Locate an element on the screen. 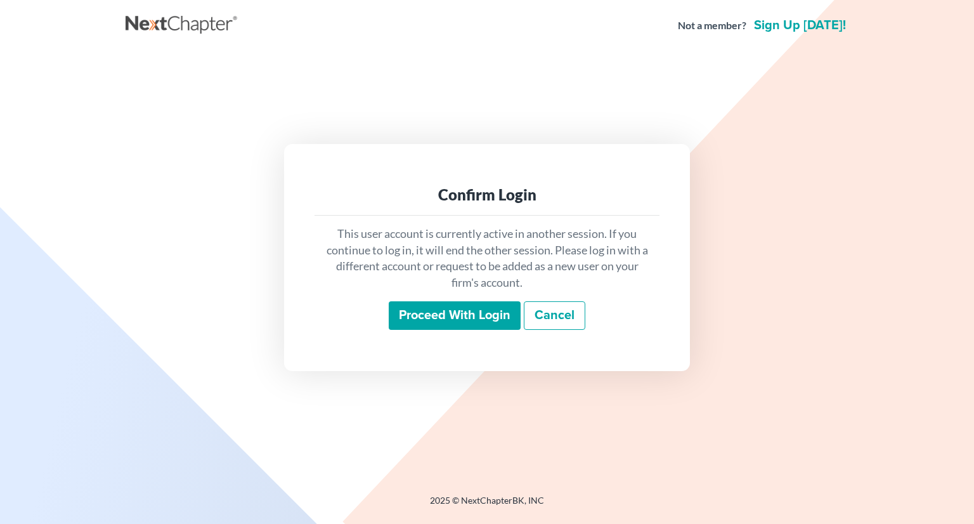  strong: Not a member? is located at coordinates (712, 25).